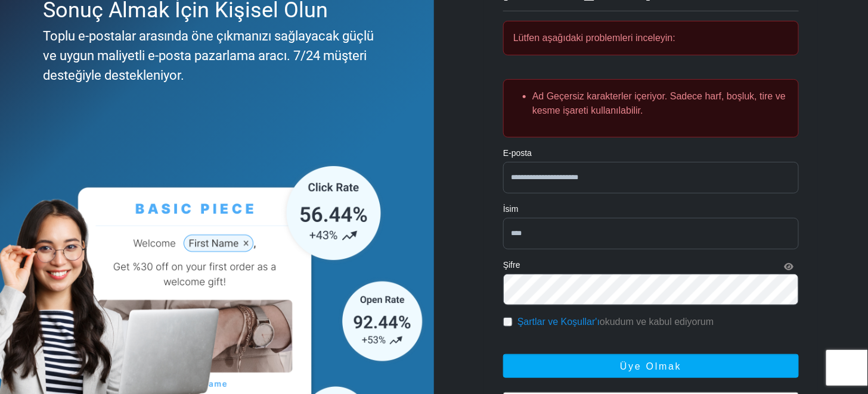  What do you see at coordinates (511, 265) in the screenshot?
I see `font: Şifre` at bounding box center [511, 265].